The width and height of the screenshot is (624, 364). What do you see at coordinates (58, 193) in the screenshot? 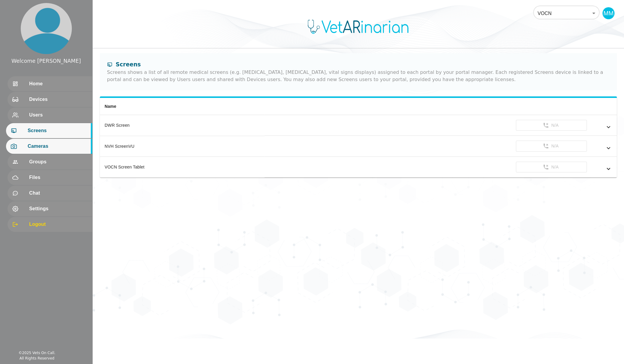
I see `span: Chat` at bounding box center [58, 193].